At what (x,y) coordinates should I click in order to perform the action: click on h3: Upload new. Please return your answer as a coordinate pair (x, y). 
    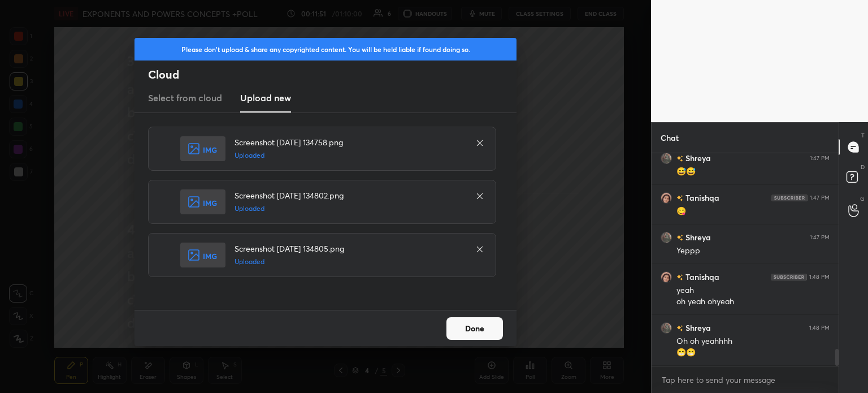
    Looking at the image, I should click on (265, 98).